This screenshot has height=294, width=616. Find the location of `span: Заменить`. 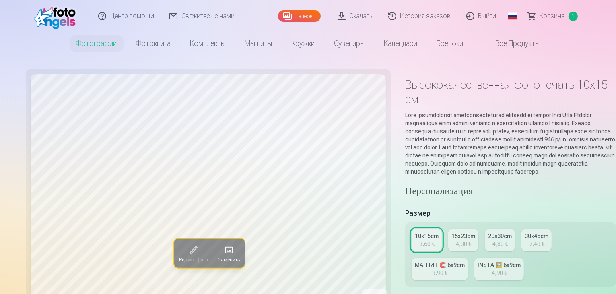

span: Заменить is located at coordinates (229, 260).